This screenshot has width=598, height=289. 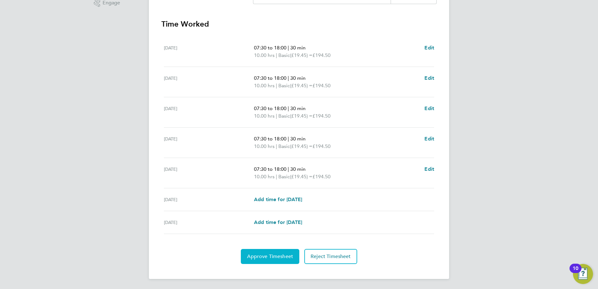 I want to click on div: 10, so click(x=575, y=272).